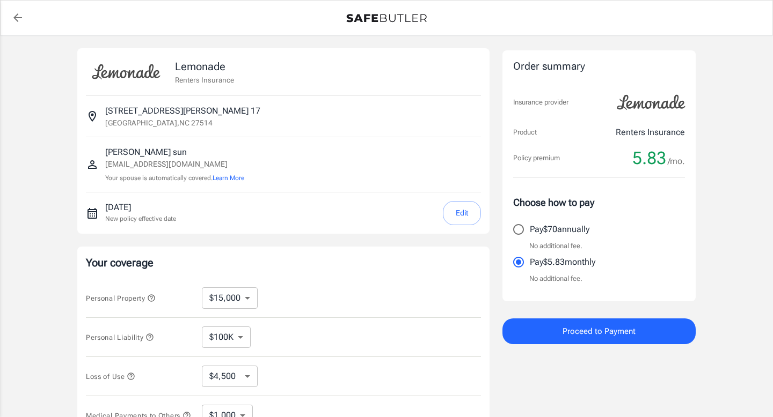 Image resolution: width=773 pixels, height=417 pixels. What do you see at coordinates (111, 377) in the screenshot?
I see `span: Loss of Use` at bounding box center [111, 377].